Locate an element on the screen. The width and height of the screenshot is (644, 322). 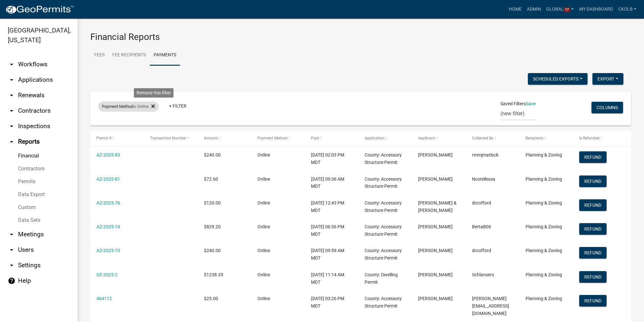
span: Permit # is located at coordinates (104, 138).